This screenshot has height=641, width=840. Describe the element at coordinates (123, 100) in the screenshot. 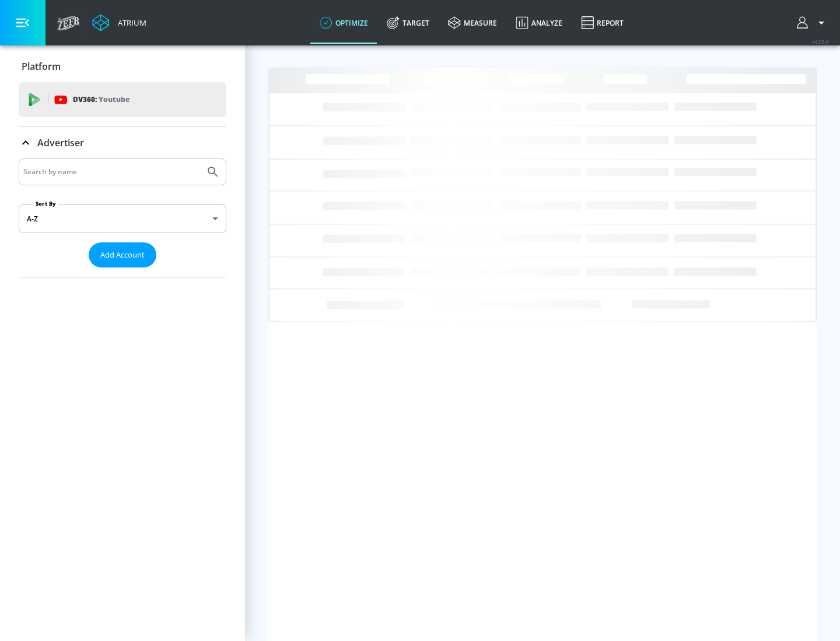

I see `div: DV360: Youtube` at that location.